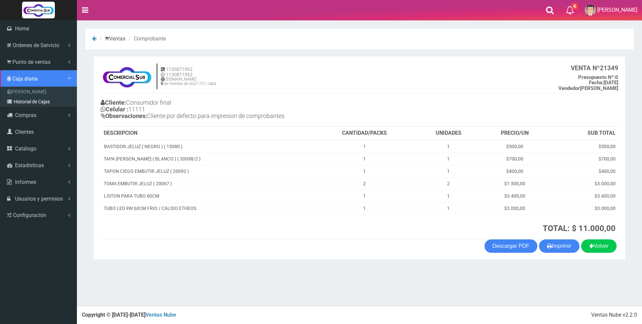 This screenshot has width=642, height=324. Describe the element at coordinates (207, 195) in the screenshot. I see `td: LISTON PARA TUBO 60CM` at that location.